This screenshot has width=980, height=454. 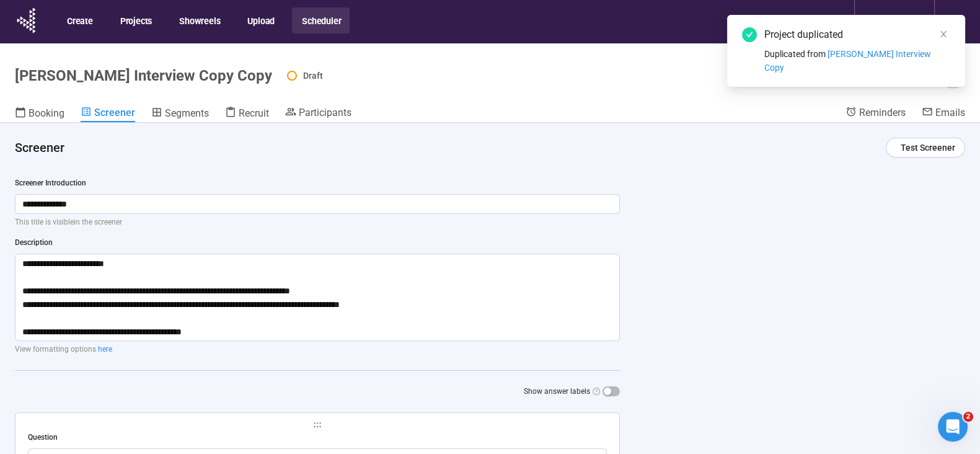 What do you see at coordinates (246, 114) in the screenshot?
I see `a: Recruit` at bounding box center [246, 114].